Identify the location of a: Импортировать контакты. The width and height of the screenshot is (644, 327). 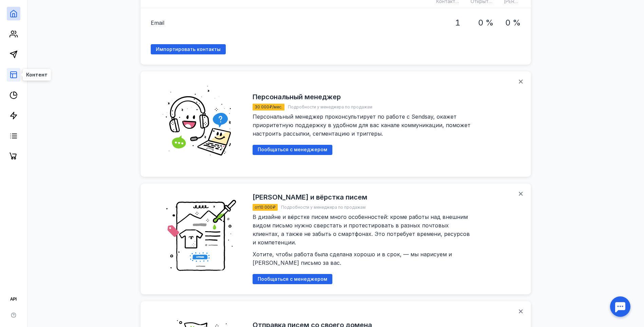
(188, 49).